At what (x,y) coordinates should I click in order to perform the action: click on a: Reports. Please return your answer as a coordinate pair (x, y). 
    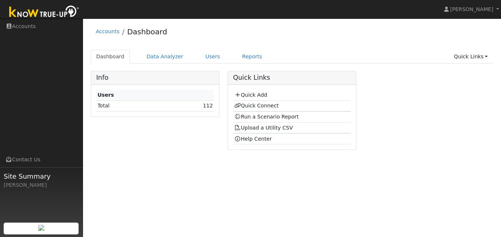
    Looking at the image, I should click on (252, 57).